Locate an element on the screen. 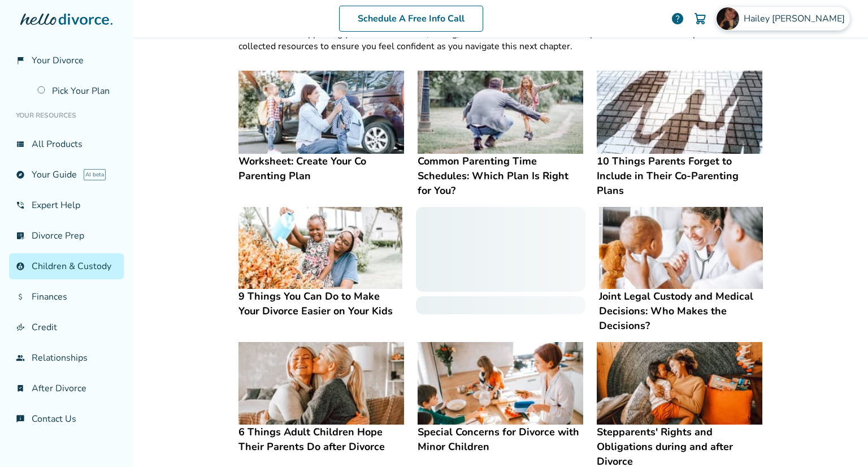 The height and width of the screenshot is (467, 868). span: account_child is located at coordinates (21, 267).